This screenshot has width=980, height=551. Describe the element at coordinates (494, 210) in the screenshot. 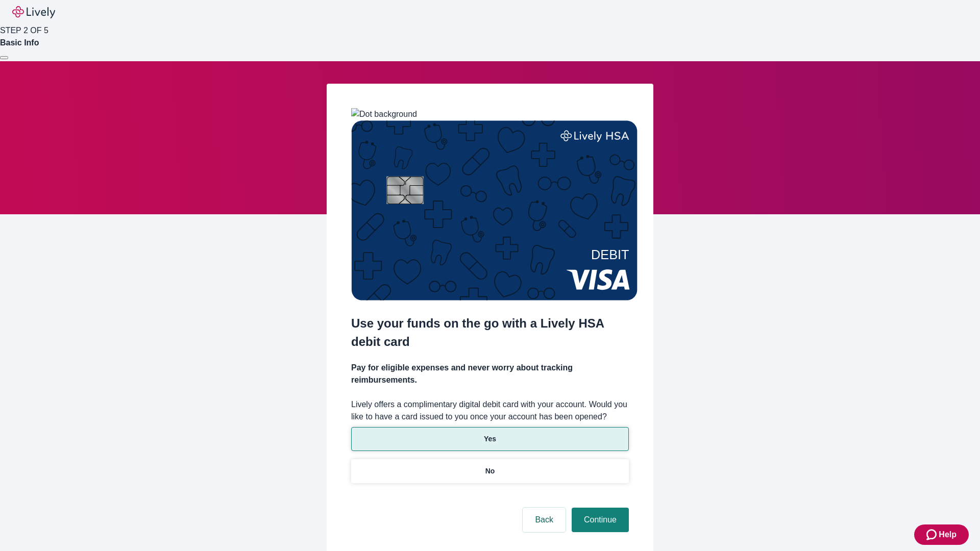

I see `img: Debit card` at that location.